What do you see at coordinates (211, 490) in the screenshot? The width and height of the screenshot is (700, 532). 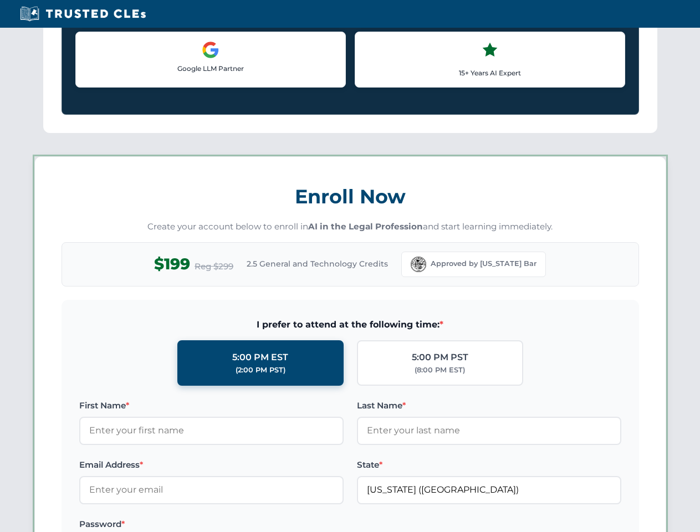 I see `input: Enter your email` at bounding box center [211, 490].